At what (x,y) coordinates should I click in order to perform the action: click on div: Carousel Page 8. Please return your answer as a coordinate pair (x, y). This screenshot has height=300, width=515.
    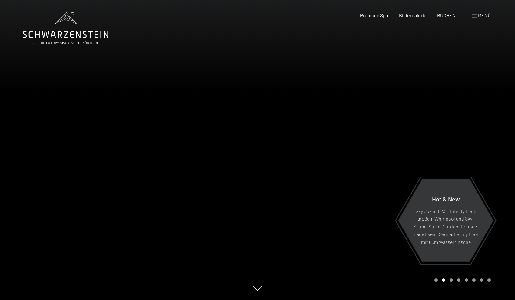
    Looking at the image, I should click on (489, 280).